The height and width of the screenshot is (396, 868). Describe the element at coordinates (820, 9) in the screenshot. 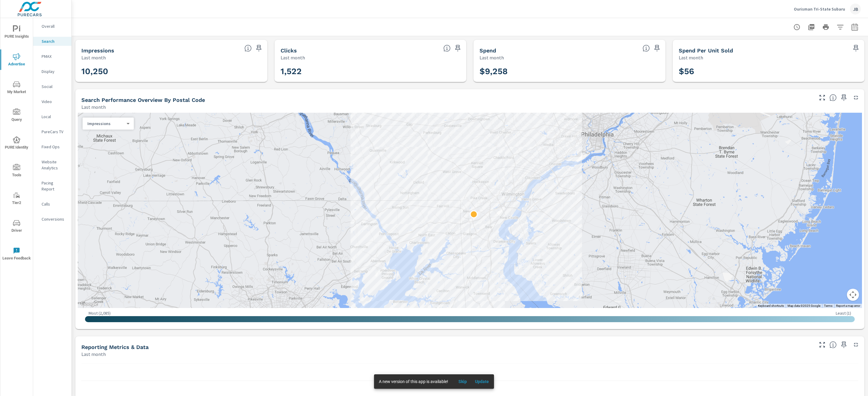

I see `p: Ourisman Tri-State Subaru` at that location.